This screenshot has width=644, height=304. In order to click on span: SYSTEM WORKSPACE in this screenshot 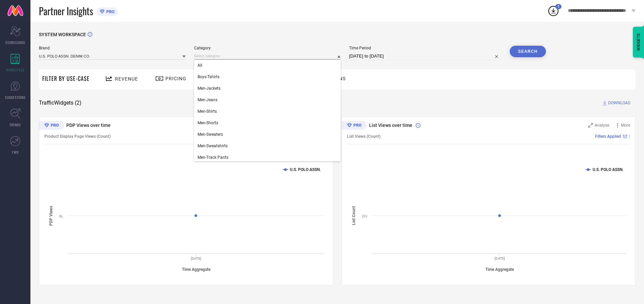, I will do `click(62, 34)`.